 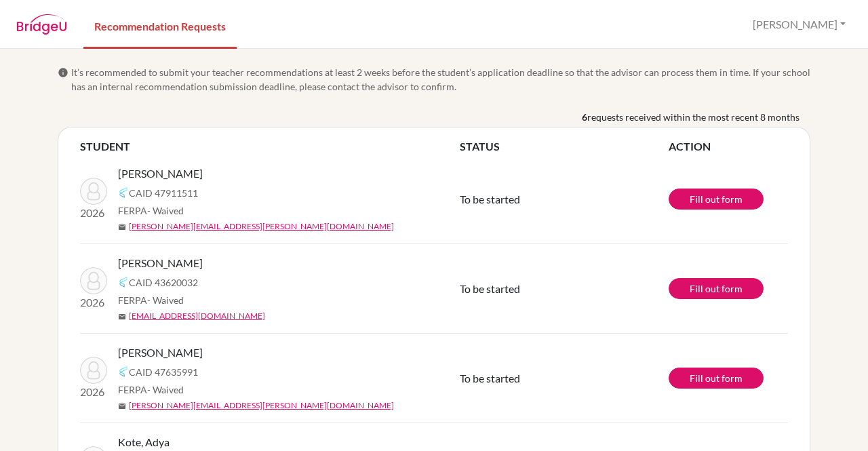 I want to click on a: Recommendation Requests, so click(x=160, y=25).